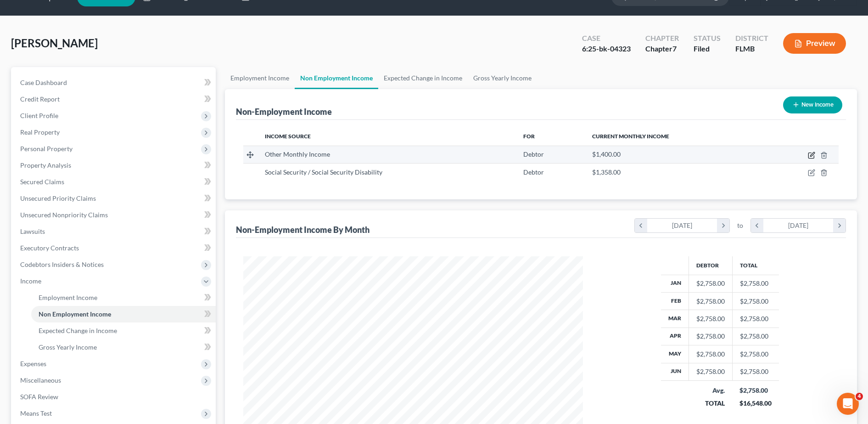 The image size is (868, 424). I want to click on span: Income, so click(31, 281).